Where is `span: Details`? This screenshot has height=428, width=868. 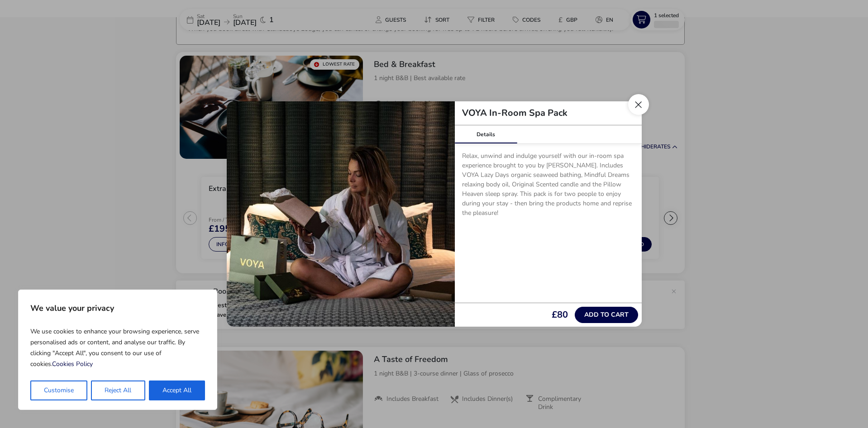
span: Details is located at coordinates (486, 135).